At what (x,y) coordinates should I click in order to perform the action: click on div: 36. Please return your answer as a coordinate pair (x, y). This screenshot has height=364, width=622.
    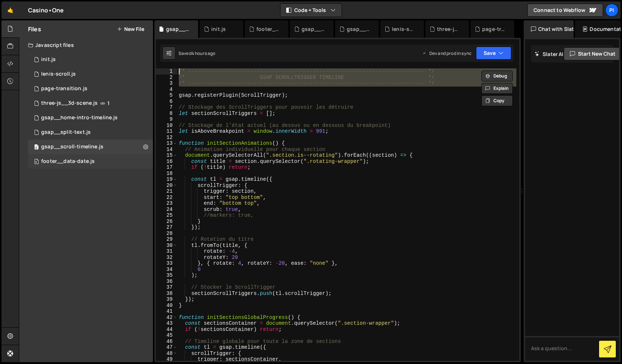
    Looking at the image, I should click on (167, 282).